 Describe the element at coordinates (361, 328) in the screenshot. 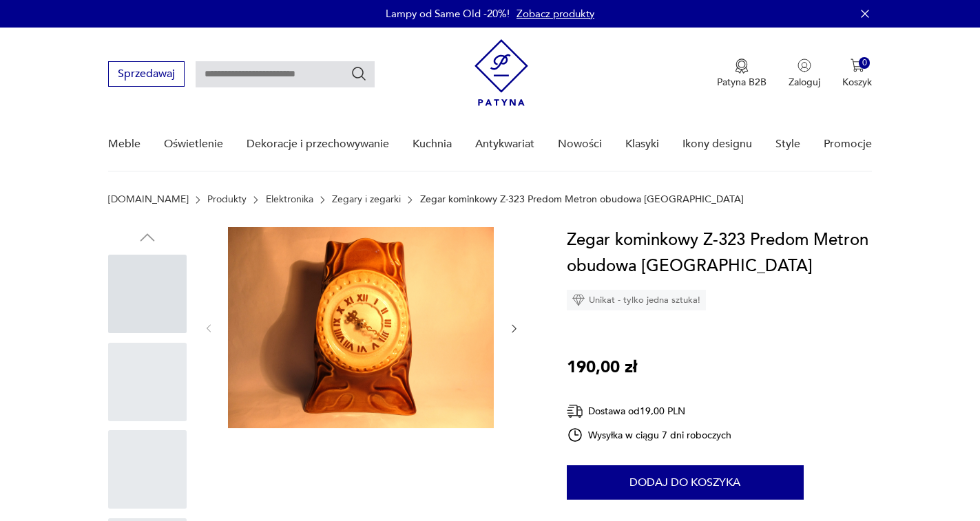

I see `img: Zdjęcie produktu Zegar kominkowy Z-323 Predom Metron obudowa Mirostowice` at that location.